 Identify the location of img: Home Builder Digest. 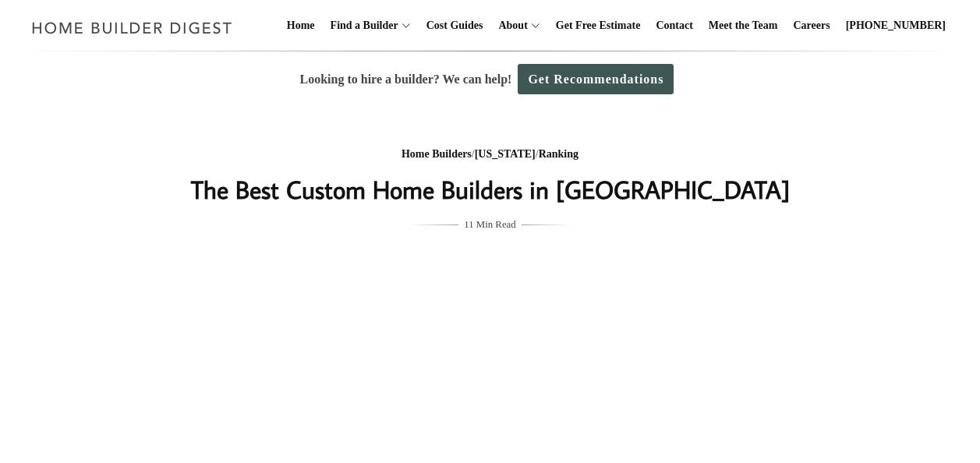
(131, 28).